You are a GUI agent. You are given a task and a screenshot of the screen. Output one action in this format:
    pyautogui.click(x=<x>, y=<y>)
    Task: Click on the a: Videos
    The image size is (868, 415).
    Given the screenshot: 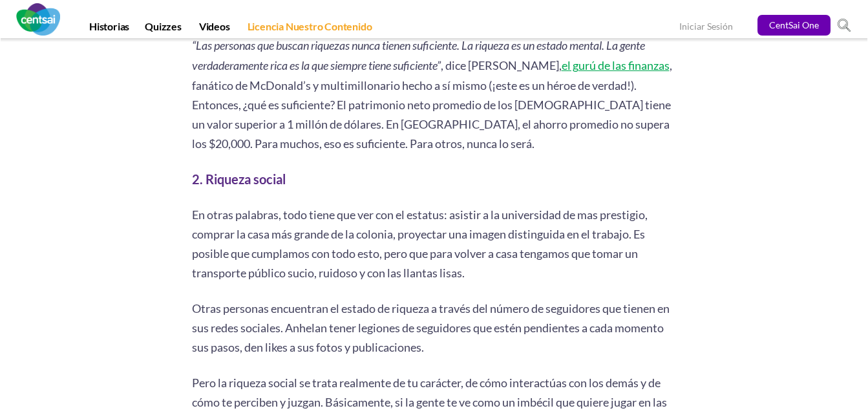 What is the action you would take?
    pyautogui.click(x=215, y=29)
    